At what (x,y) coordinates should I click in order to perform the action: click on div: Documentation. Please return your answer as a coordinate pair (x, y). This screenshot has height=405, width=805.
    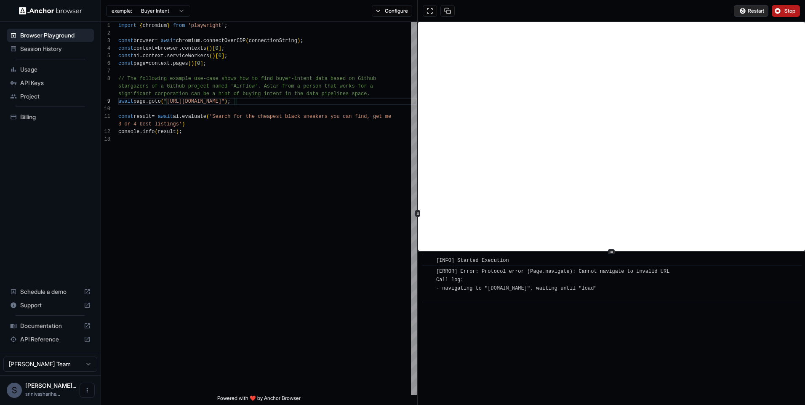
    Looking at the image, I should click on (50, 326).